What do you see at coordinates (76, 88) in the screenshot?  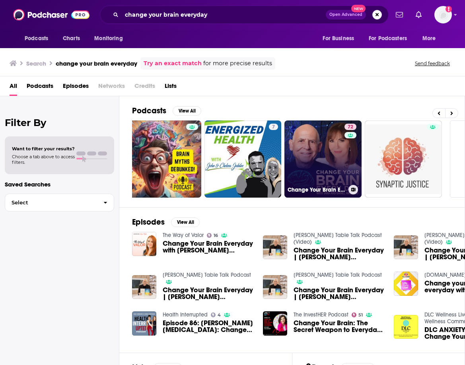 I see `span: Episodes` at bounding box center [76, 88].